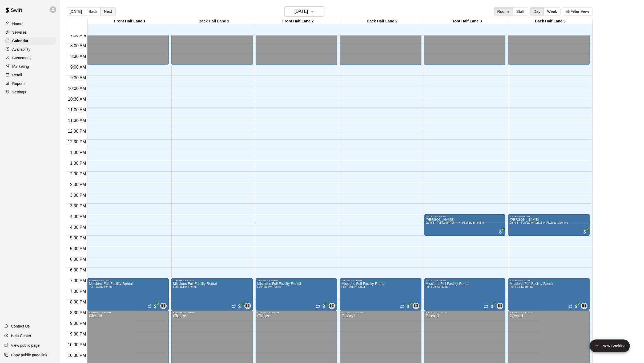  I want to click on span: 6:00 PM, so click(78, 259).